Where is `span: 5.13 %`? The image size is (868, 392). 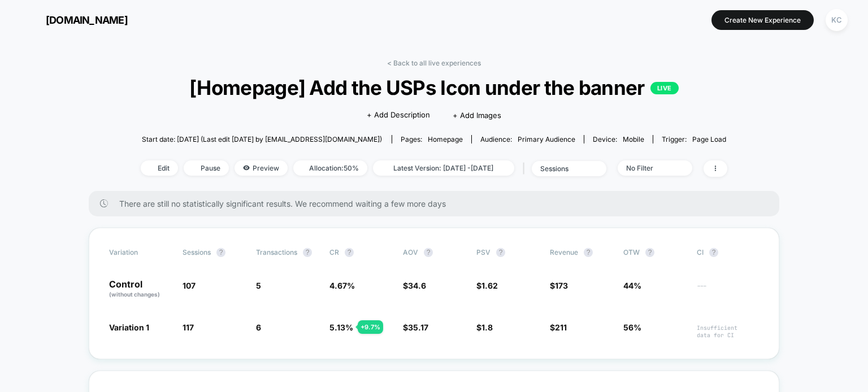
span: 5.13 % is located at coordinates (342, 327).